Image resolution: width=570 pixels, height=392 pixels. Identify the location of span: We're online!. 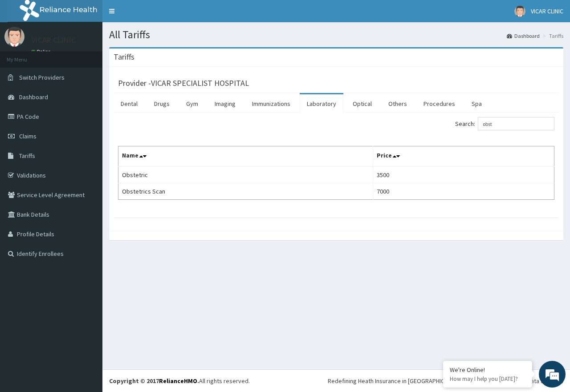
(87, 157).